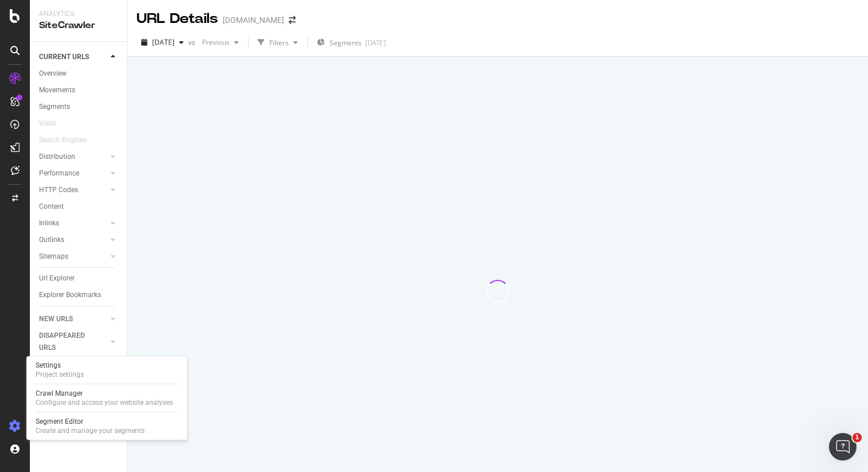  I want to click on a: Outlinks, so click(73, 240).